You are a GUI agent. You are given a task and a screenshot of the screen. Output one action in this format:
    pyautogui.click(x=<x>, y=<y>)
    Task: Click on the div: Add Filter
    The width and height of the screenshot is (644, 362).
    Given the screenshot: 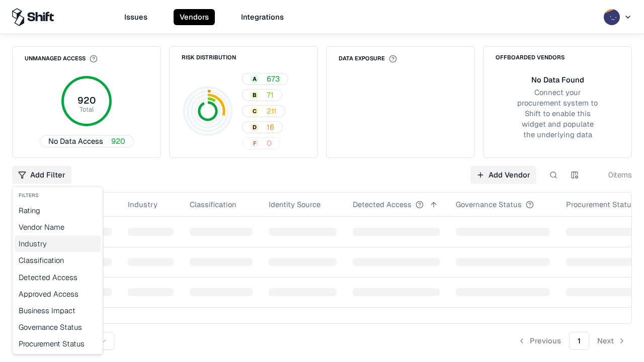 What is the action you would take?
    pyautogui.click(x=57, y=270)
    